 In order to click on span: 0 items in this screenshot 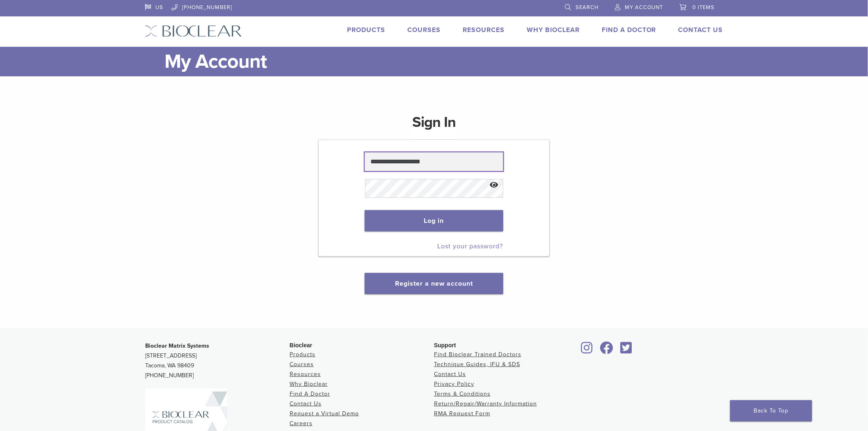, I will do `click(703, 7)`.